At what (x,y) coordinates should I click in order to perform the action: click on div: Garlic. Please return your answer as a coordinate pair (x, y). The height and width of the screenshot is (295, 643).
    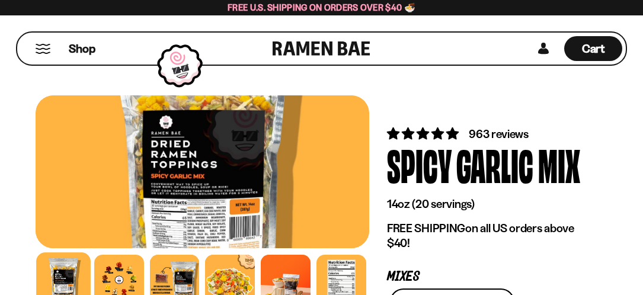
    Looking at the image, I should click on (495, 164).